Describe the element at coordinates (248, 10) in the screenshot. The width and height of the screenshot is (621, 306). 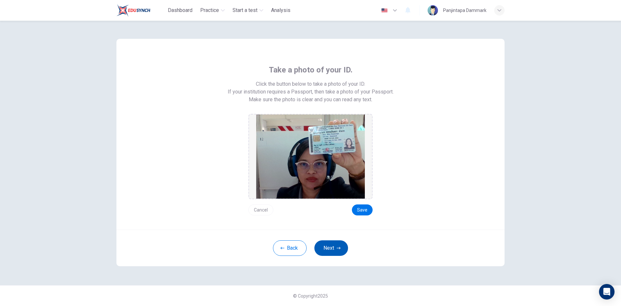
I see `button: Start a test` at that location.